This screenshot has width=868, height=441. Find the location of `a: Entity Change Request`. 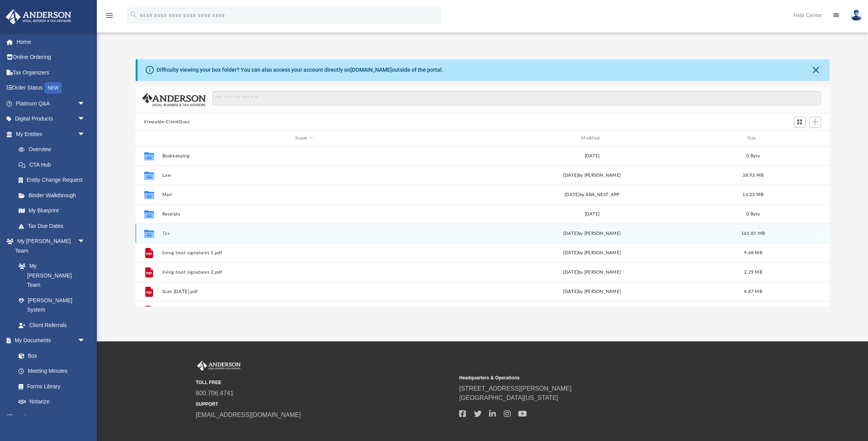

a: Entity Change Request is located at coordinates (54, 181).